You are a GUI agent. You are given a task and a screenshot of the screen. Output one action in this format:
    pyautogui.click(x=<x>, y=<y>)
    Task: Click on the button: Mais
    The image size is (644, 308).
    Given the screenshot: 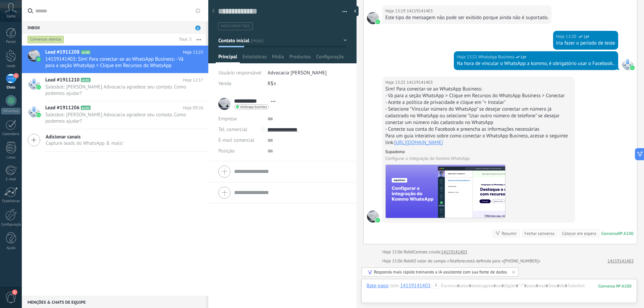 What is the action you would take?
    pyautogui.click(x=199, y=40)
    